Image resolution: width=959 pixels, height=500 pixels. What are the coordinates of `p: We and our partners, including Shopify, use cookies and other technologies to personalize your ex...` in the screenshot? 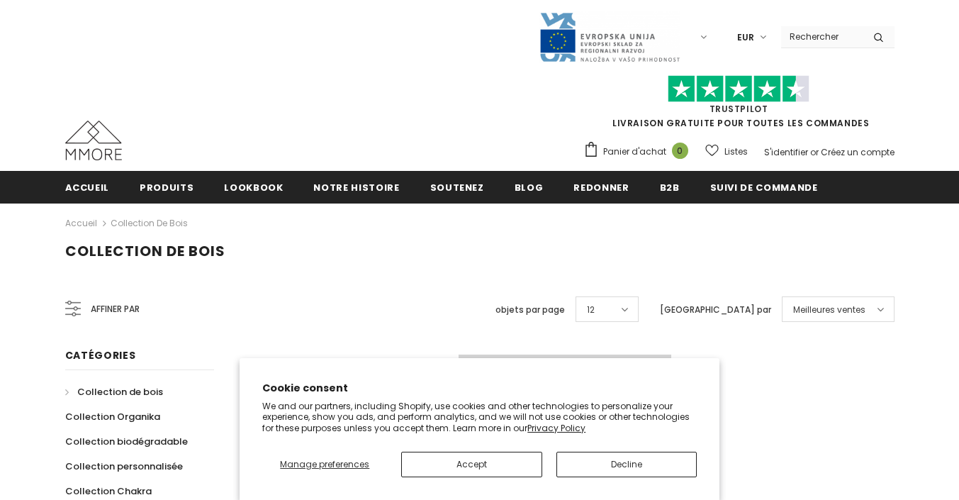 It's located at (479, 417).